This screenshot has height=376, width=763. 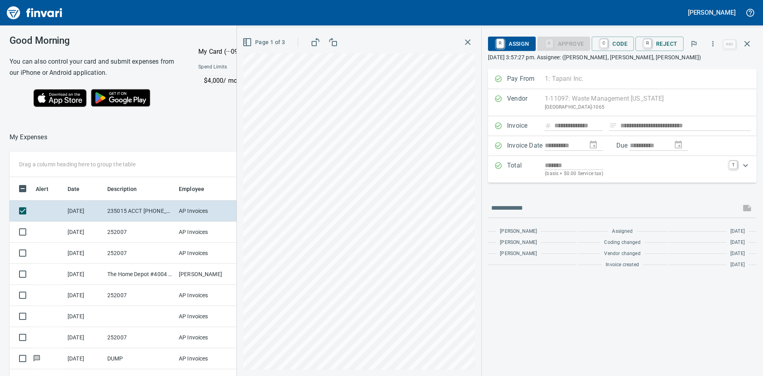 I want to click on p: Total, so click(x=526, y=169).